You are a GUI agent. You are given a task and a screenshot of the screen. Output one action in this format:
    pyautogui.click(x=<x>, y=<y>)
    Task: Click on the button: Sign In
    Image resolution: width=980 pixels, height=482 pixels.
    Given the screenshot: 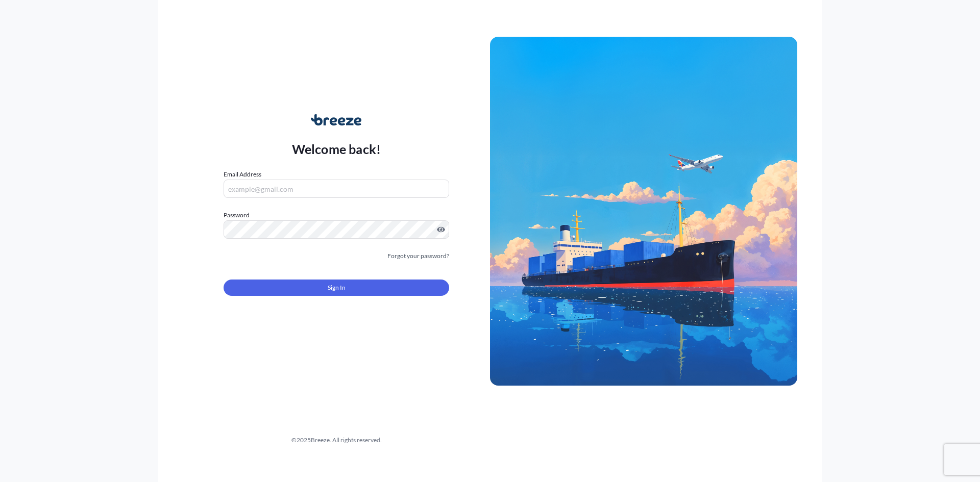 What is the action you would take?
    pyautogui.click(x=337, y=288)
    